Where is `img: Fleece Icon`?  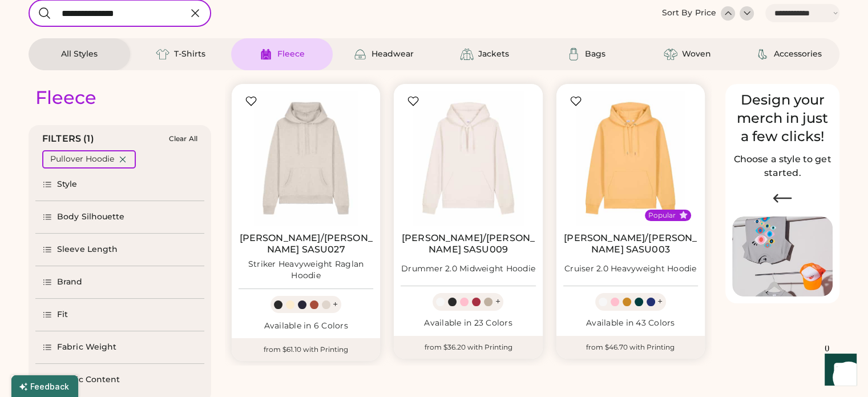 img: Fleece Icon is located at coordinates (266, 54).